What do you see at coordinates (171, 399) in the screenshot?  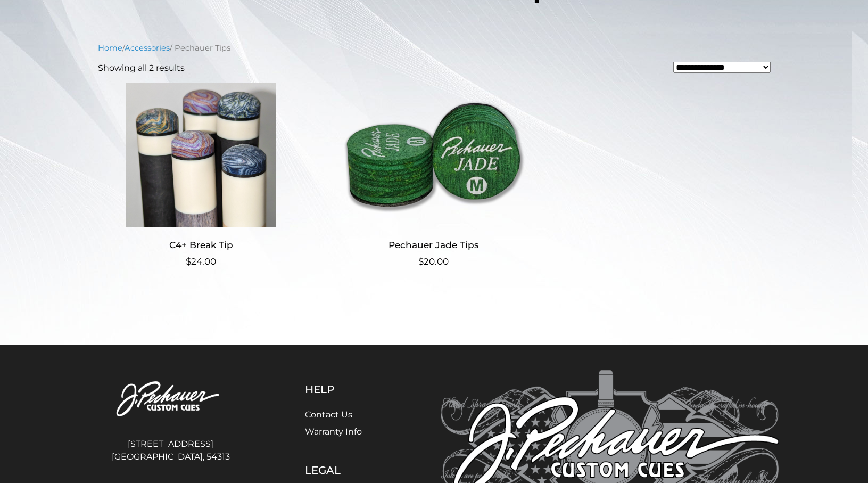 I see `img: Pechauer Custom Cues` at bounding box center [171, 399].